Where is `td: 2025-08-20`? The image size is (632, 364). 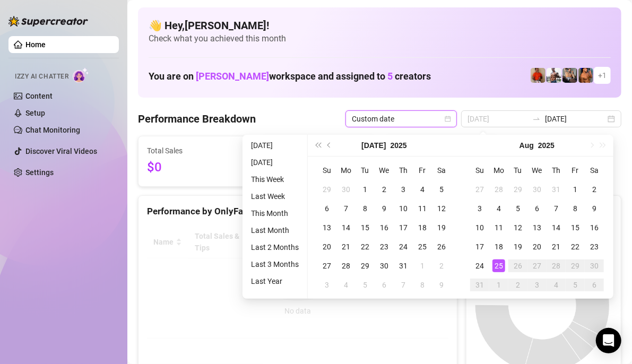
td: 2025-08-20 is located at coordinates (537, 247).